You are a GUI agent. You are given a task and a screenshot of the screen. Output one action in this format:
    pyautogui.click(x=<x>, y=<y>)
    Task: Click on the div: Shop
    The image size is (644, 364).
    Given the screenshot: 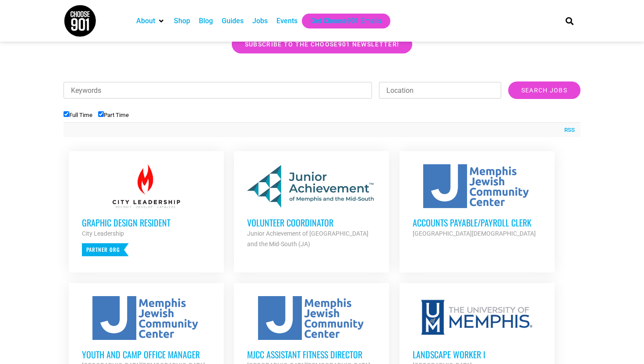 What is the action you would take?
    pyautogui.click(x=182, y=21)
    